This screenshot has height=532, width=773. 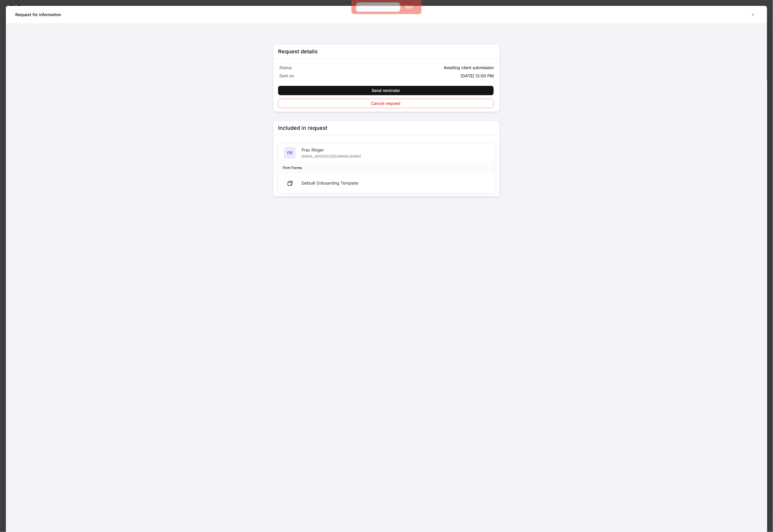 I want to click on div: Default Onboarding Template, so click(x=330, y=183).